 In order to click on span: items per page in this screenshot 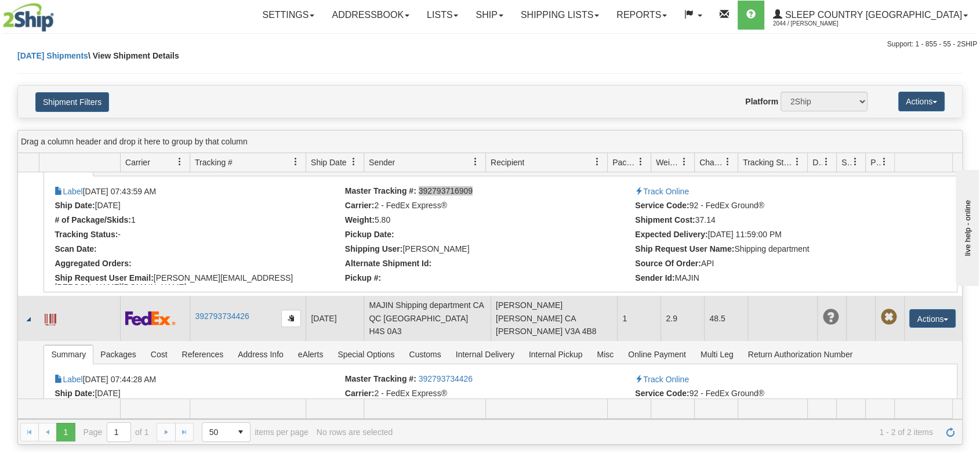, I will do `click(255, 432)`.